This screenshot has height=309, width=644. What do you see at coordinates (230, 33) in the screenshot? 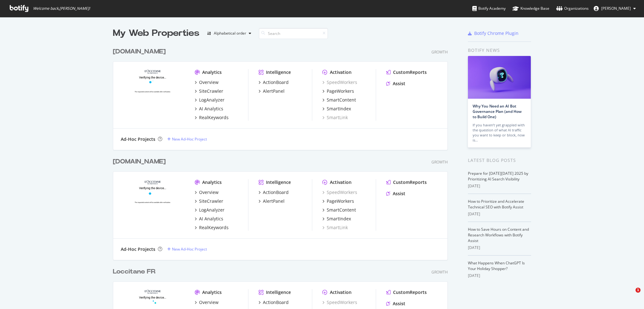
I see `div: Alphabetical order` at bounding box center [230, 33].